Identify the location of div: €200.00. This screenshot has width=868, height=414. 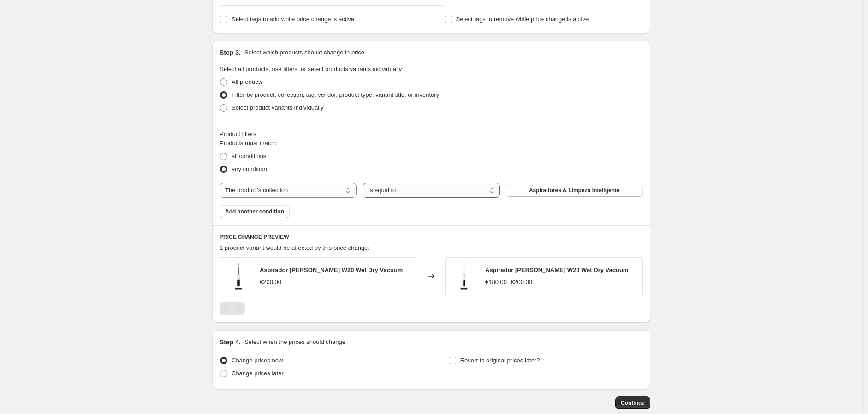
(270, 282).